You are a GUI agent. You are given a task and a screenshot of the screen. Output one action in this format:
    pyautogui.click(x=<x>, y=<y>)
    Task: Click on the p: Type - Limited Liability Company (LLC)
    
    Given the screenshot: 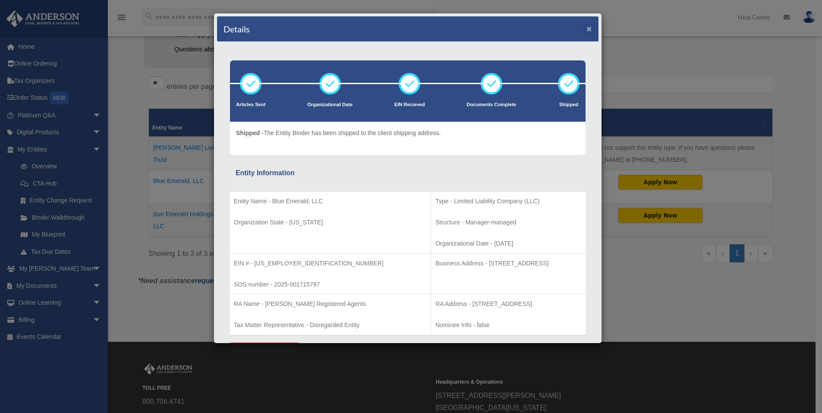 What is the action you would take?
    pyautogui.click(x=509, y=201)
    